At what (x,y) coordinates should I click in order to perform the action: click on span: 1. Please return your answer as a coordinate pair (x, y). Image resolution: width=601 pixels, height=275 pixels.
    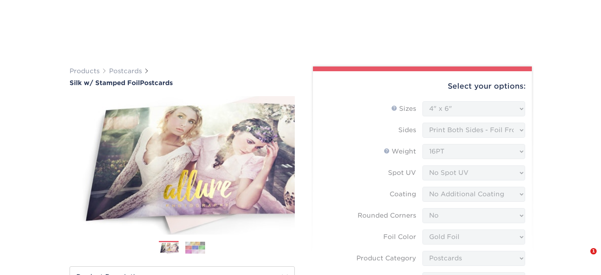
    Looking at the image, I should click on (594, 251).